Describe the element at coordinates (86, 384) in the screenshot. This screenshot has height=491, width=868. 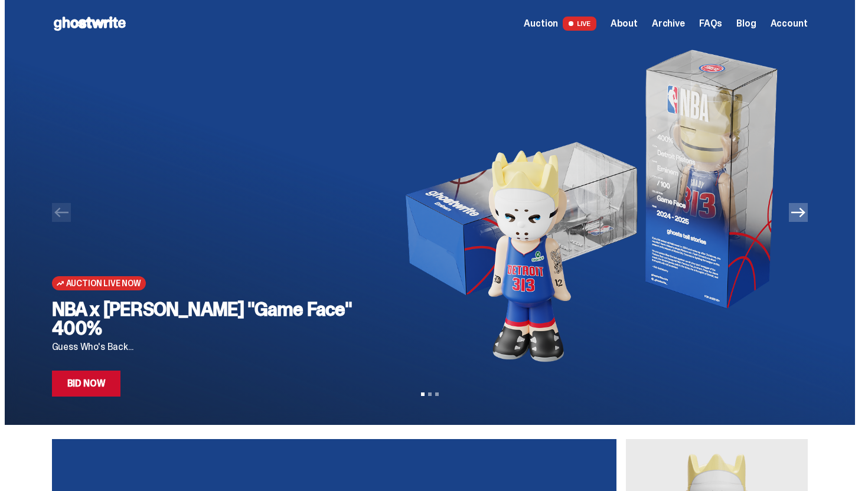
I see `a: Bid Now` at that location.